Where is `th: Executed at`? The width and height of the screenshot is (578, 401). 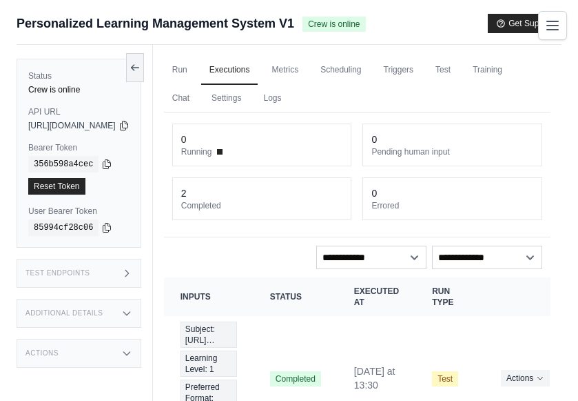
th: Executed at is located at coordinates (376, 296).